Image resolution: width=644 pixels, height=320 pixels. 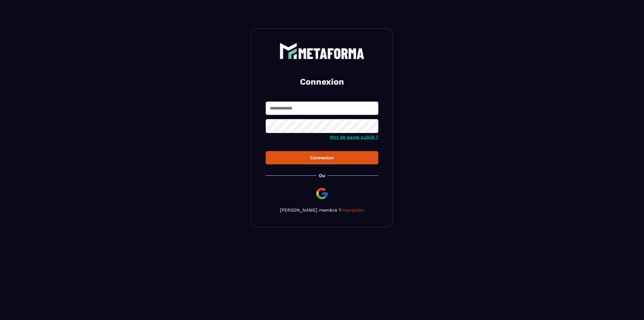 I want to click on a: Mot de passe oublié ?, so click(x=354, y=137).